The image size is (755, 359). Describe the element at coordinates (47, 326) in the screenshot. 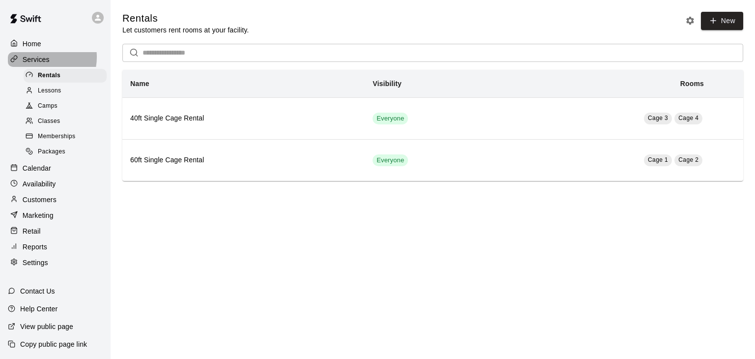

I see `p: View public page` at that location.